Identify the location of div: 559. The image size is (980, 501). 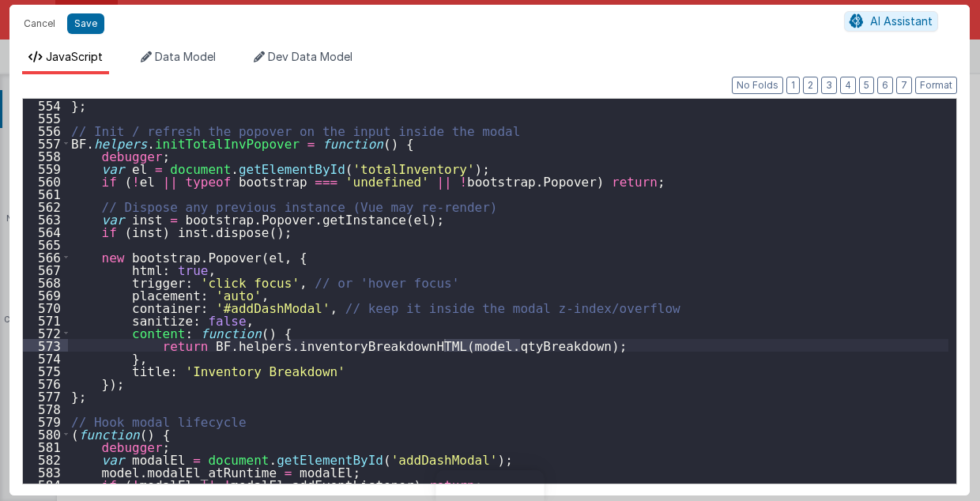
(45, 168).